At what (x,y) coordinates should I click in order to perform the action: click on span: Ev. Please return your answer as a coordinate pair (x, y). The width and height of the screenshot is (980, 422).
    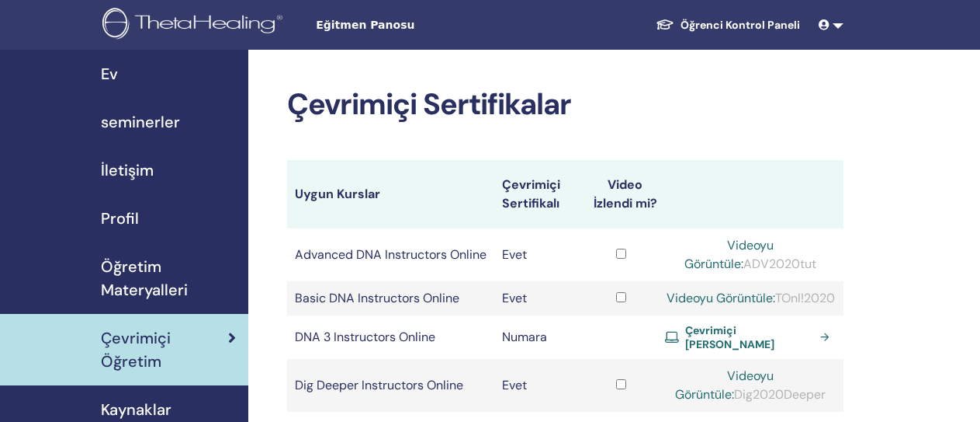
    Looking at the image, I should click on (109, 74).